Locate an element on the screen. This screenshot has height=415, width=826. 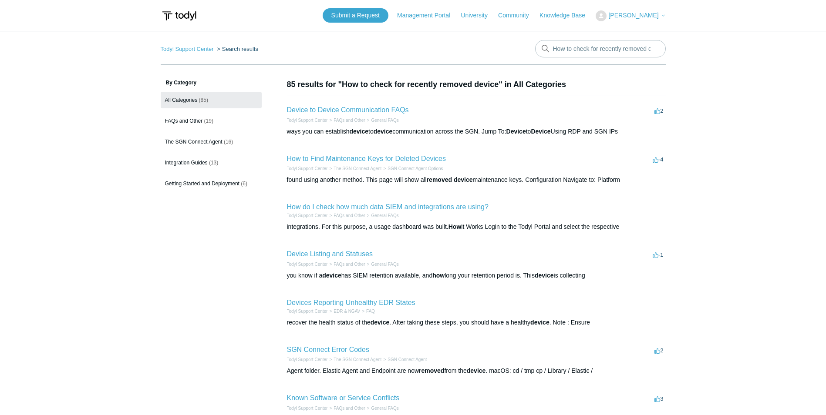
em: How is located at coordinates (455, 227).